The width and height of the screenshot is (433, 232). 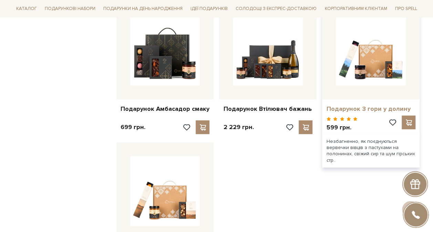 What do you see at coordinates (165, 109) in the screenshot?
I see `a: Подарунок Амбасадор смаку` at bounding box center [165, 109].